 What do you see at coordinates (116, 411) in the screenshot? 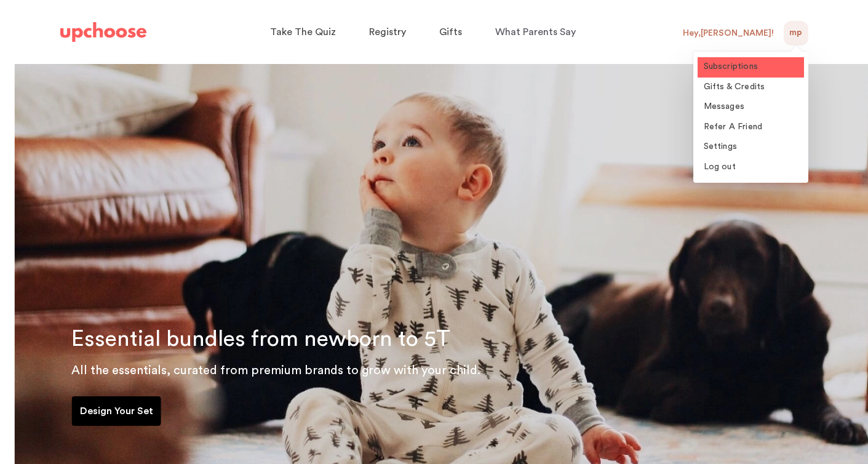
I see `p: Design Your Set` at bounding box center [116, 411].